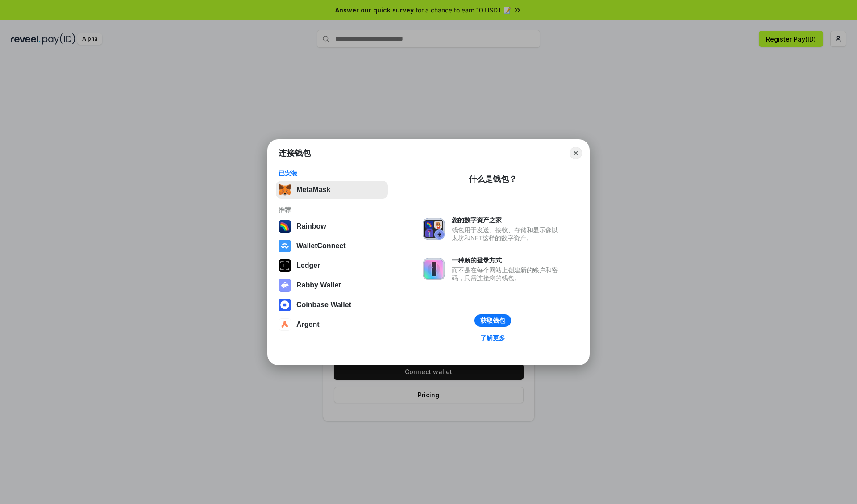 The image size is (857, 504). Describe the element at coordinates (285, 189) in the screenshot. I see `img: svg+xml,%3Csvg%20fill%3D%22none%22%20height%3D%2233%22%20viewBox%3D%220%200%2035%2033%22%20width%...` at that location.